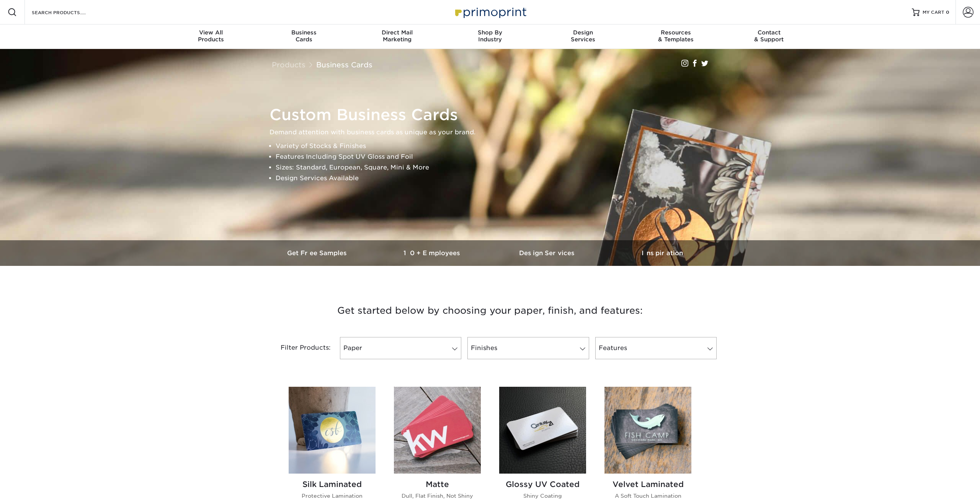 The width and height of the screenshot is (980, 500). Describe the element at coordinates (490, 37) in the screenshot. I see `a: Shop ByIndustry` at that location.